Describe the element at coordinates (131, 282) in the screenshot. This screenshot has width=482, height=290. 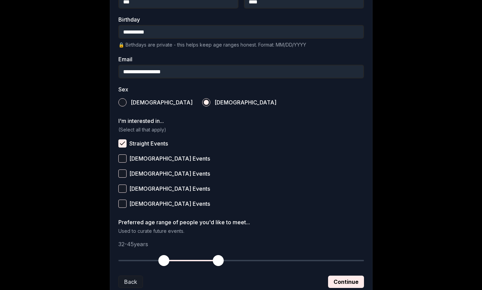
I see `button: Back` at that location.